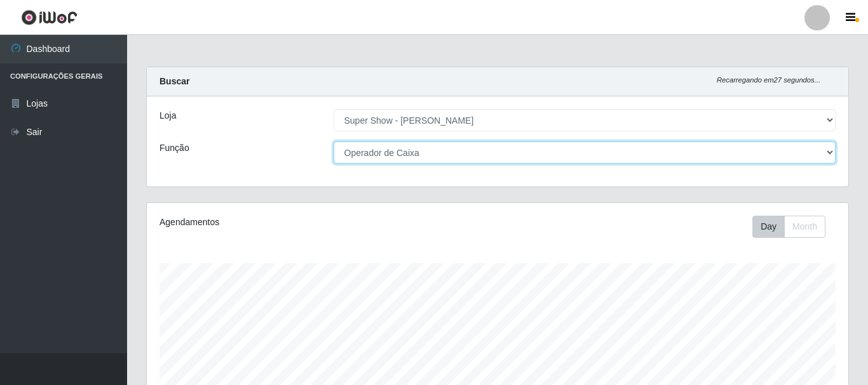 The height and width of the screenshot is (385, 868). I want to click on div: Agendamentos, so click(295, 223).